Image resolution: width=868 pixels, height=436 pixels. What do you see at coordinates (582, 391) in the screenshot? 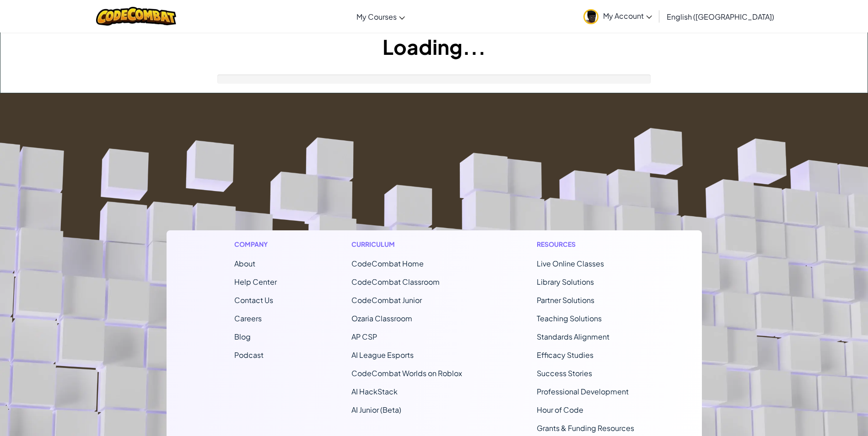
I see `a: Professional Development` at bounding box center [582, 391].